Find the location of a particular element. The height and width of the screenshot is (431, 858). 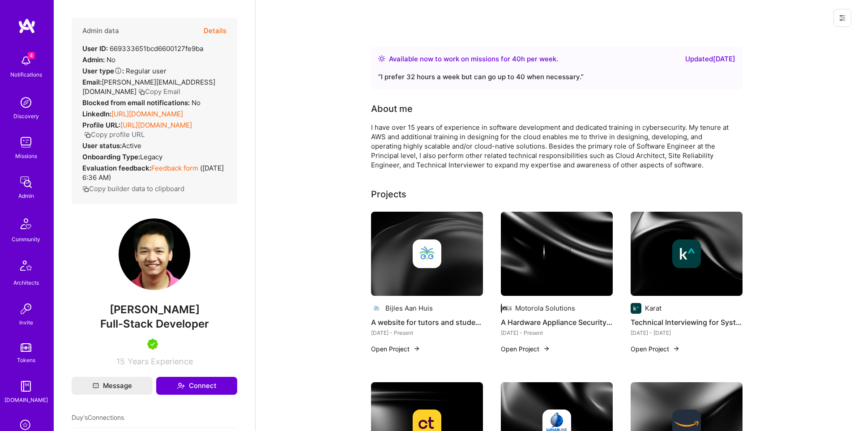

button: Message is located at coordinates (112, 386).